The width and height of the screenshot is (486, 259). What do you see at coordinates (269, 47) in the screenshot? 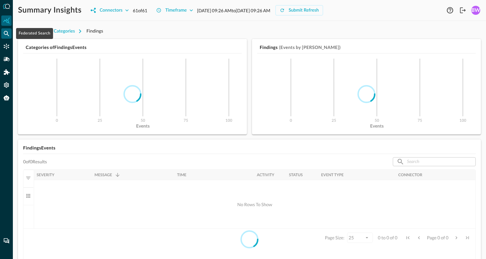
I see `h5: Findings` at bounding box center [269, 47].